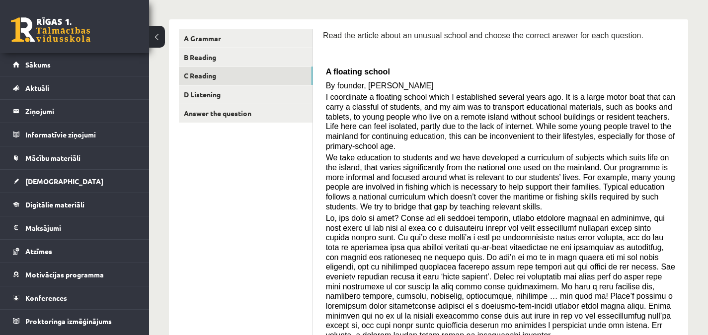 The width and height of the screenshot is (708, 335). Describe the element at coordinates (358, 72) in the screenshot. I see `span: A floating school` at that location.